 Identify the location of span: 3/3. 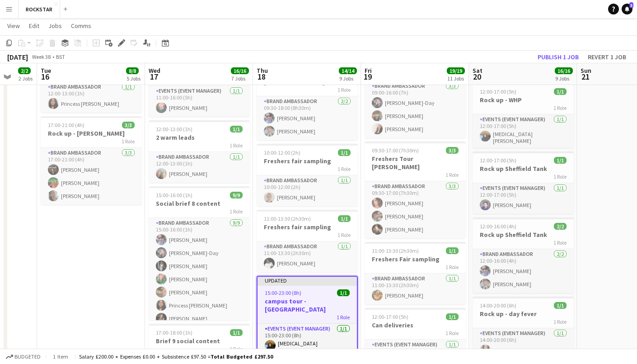
(452, 150).